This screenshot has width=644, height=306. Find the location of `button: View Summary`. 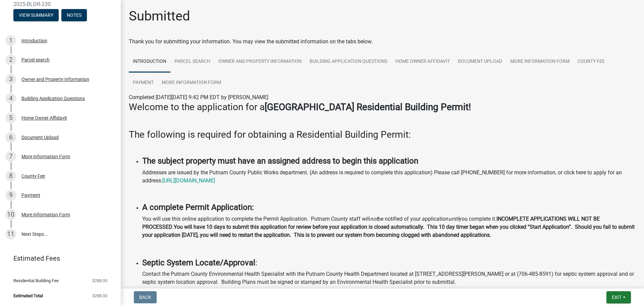

button: View Summary is located at coordinates (36, 15).